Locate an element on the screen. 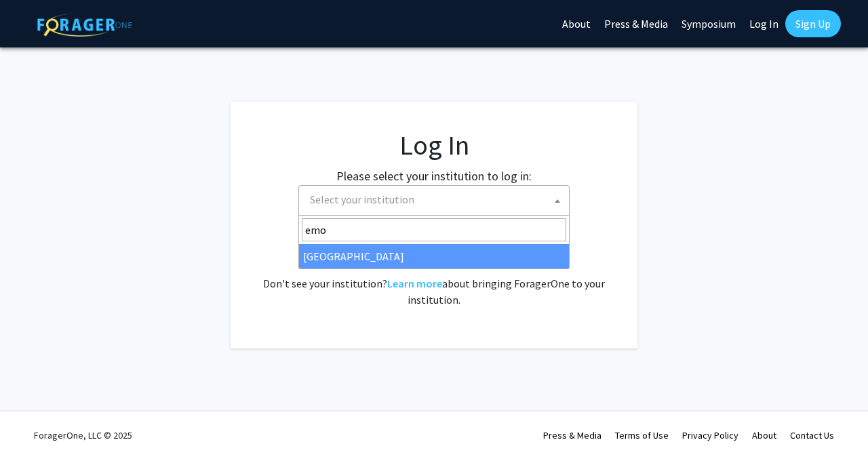 This screenshot has width=868, height=459. a: Privacy Policy is located at coordinates (710, 435).